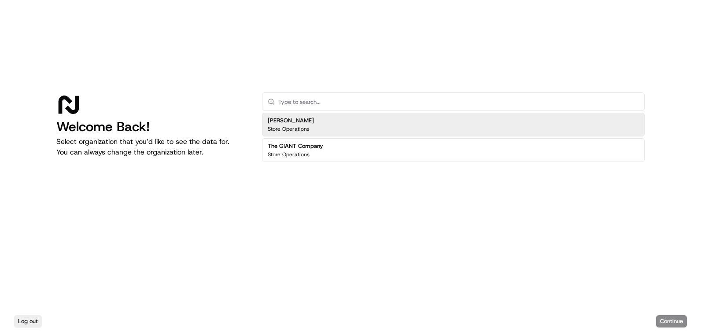 This screenshot has height=331, width=701. What do you see at coordinates (152, 147) in the screenshot?
I see `p: Select organization that you’d like to see the data for. You can always change the organization l...` at bounding box center [152, 147].